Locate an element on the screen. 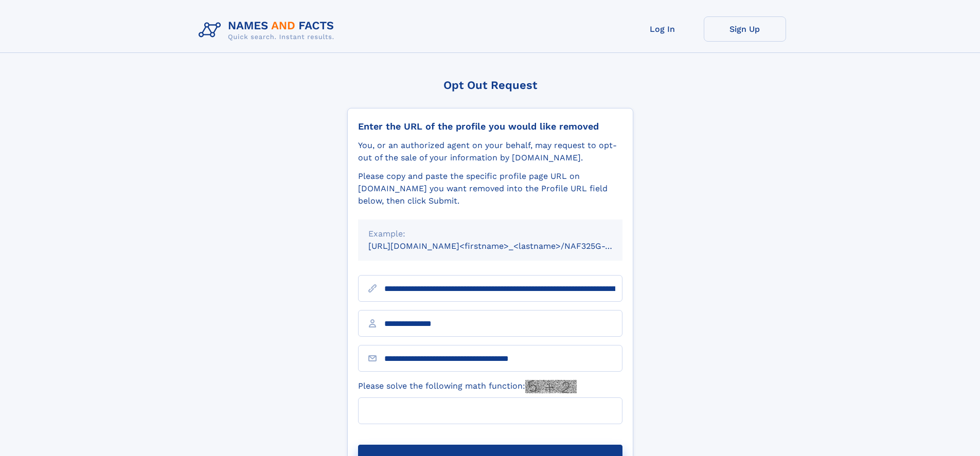 The height and width of the screenshot is (456, 980). img: Logo Names and Facts is located at coordinates (269, 30).